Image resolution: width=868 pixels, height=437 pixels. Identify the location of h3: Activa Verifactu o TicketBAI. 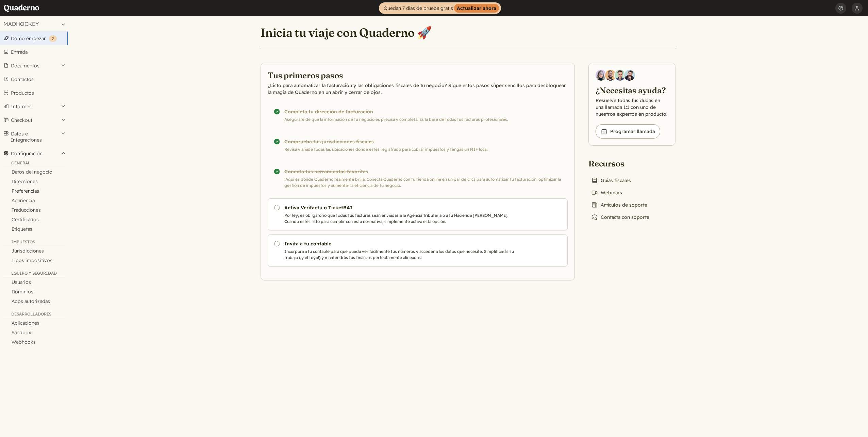
(400, 208).